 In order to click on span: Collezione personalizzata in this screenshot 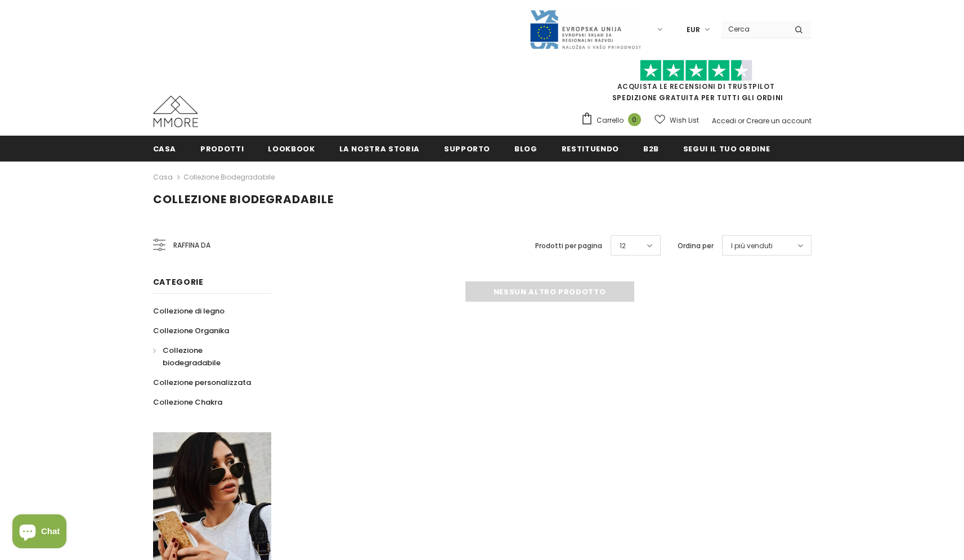, I will do `click(202, 382)`.